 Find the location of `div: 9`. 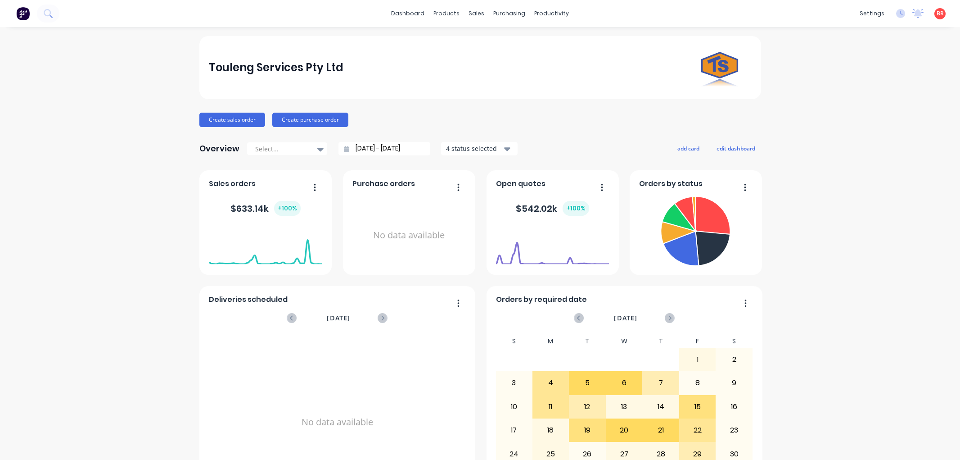

div: 9 is located at coordinates (734, 383).